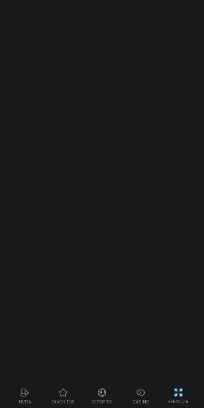  I want to click on a: DeportesDeportesDeportes, so click(102, 396).